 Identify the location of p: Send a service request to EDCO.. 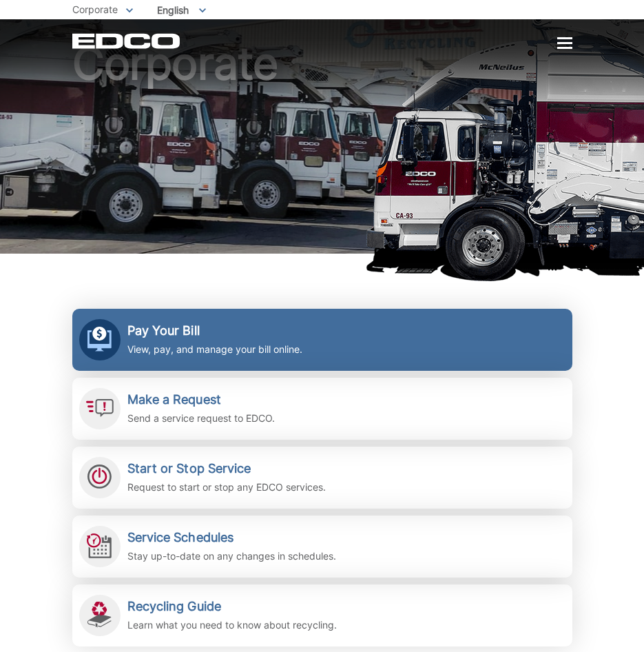
(201, 419).